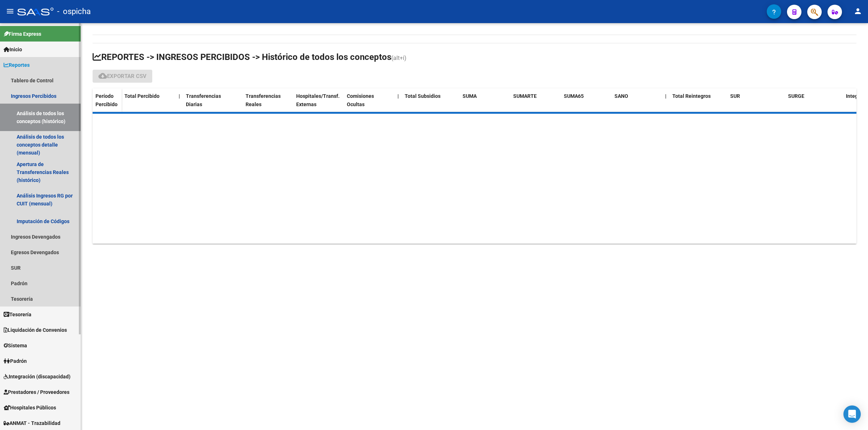 The width and height of the screenshot is (868, 430). I want to click on span: Total Percibido, so click(141, 96).